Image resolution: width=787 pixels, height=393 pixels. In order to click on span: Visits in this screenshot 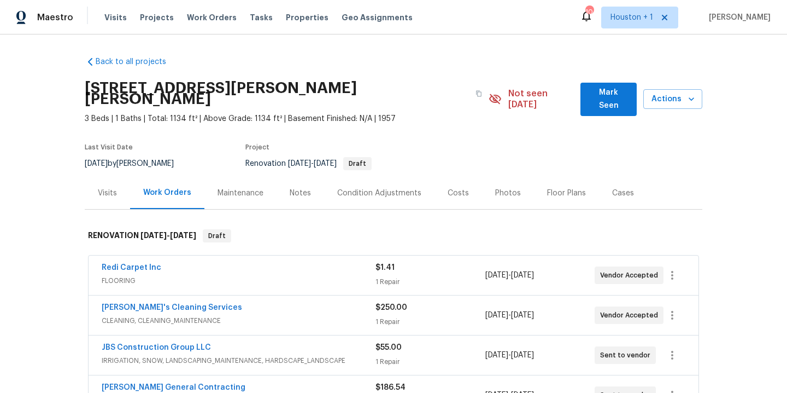, I will do `click(115, 17)`.